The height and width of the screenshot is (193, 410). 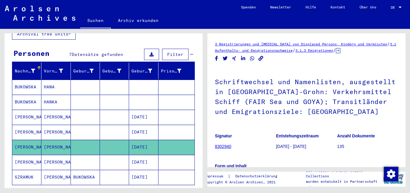 I want to click on mat-header-cell: Vorname, so click(x=56, y=71).